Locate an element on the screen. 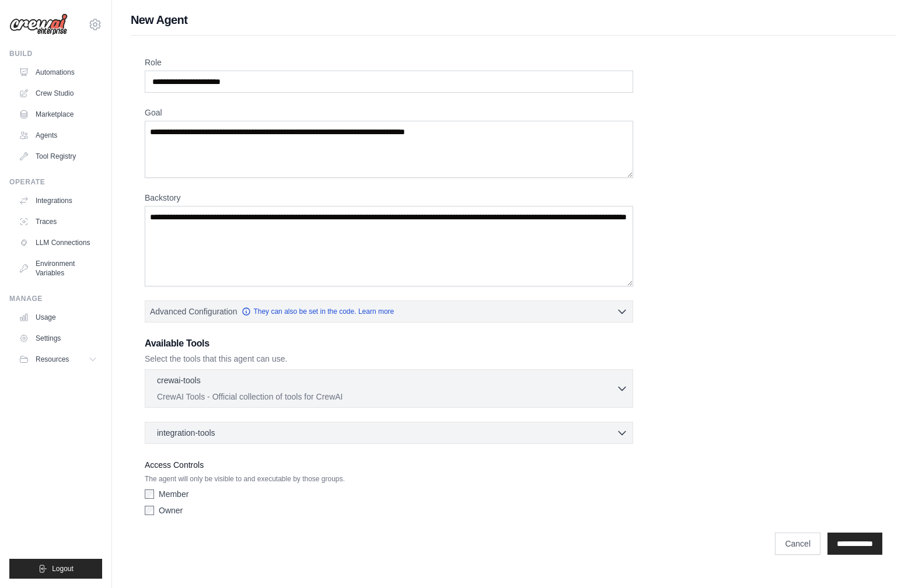 The height and width of the screenshot is (588, 915). div: Manage is located at coordinates (55, 299).